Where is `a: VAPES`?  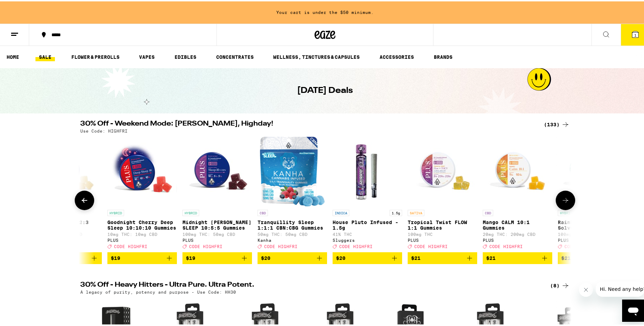 a: VAPES is located at coordinates (146, 56).